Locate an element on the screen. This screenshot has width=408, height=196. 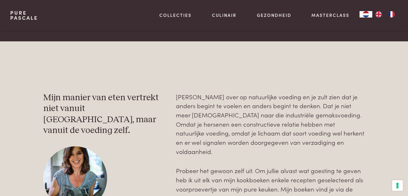
ul: Language list is located at coordinates (385, 14).